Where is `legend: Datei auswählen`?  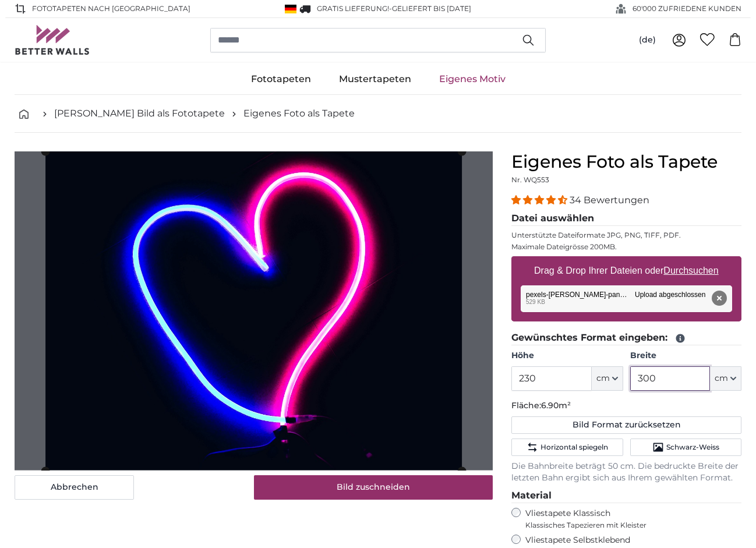 legend: Datei auswählen is located at coordinates (626, 218).